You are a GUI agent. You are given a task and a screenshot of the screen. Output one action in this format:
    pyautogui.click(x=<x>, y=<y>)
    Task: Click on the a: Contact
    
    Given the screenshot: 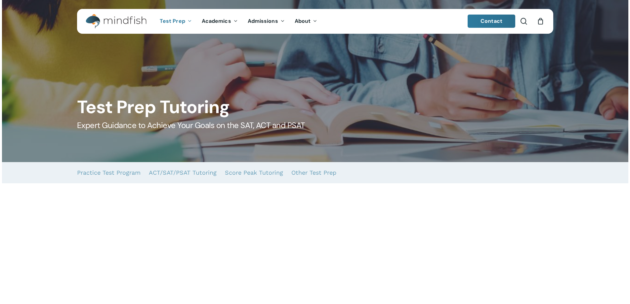 What is the action you would take?
    pyautogui.click(x=491, y=21)
    